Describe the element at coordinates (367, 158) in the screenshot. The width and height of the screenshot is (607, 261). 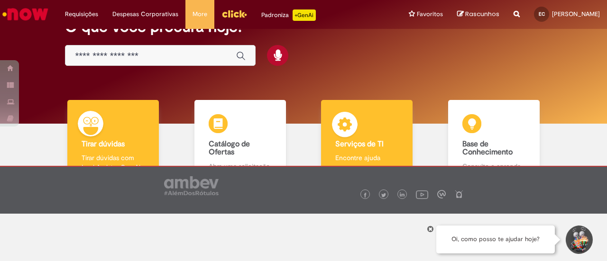
I see `p: Encontre ajuda` at that location.